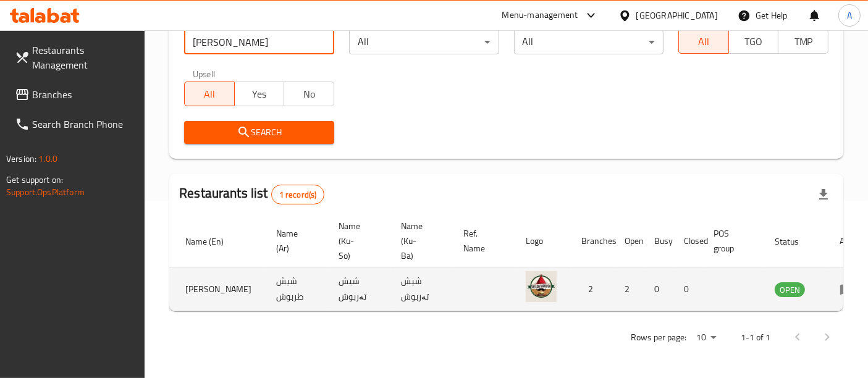  Describe the element at coordinates (794, 242) in the screenshot. I see `span: Status` at that location.